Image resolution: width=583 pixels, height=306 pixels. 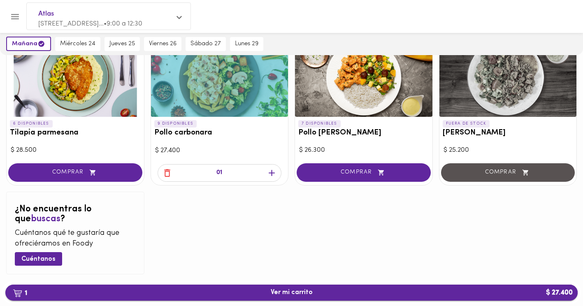 I want to click on span: Atlas, so click(x=105, y=14).